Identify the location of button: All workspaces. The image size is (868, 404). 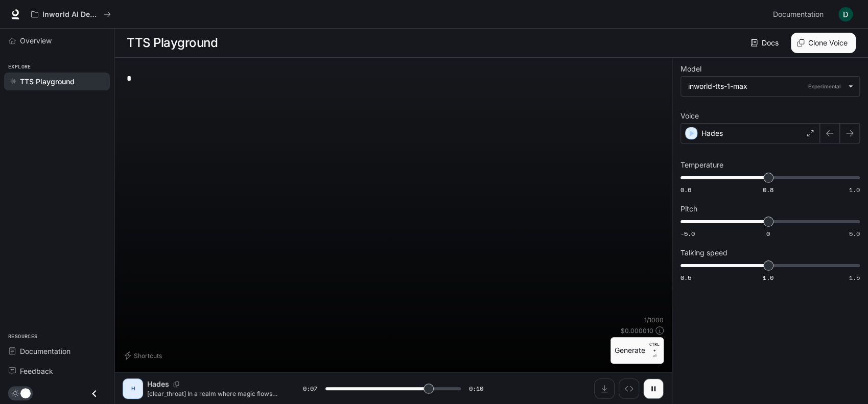
(71, 14).